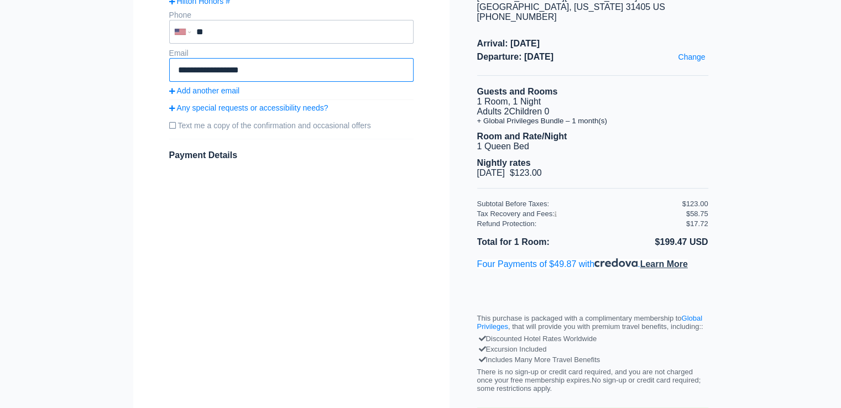 The image size is (841, 408). Describe the element at coordinates (593, 322) in the screenshot. I see `p: This purchase is packaged with a complimentary membership to , that will provide you with premium...` at that location.